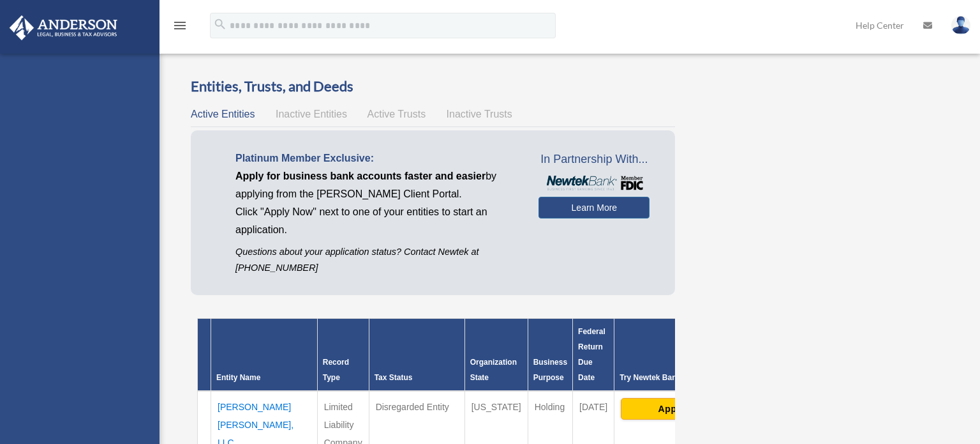 The image size is (980, 444). Describe the element at coordinates (223, 114) in the screenshot. I see `span: Active Entities` at that location.